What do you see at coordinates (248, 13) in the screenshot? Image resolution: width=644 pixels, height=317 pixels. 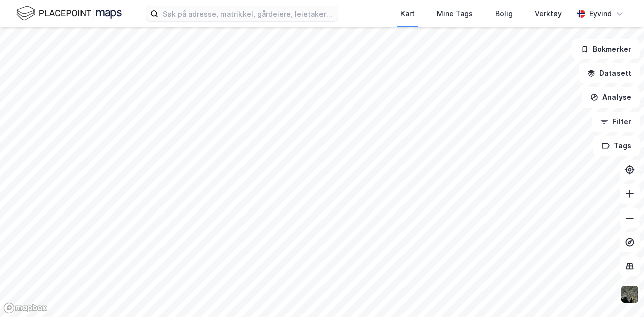 I see `input: Søk på adresse, matrikkel, gårdeiere, leietakere eller personer` at bounding box center [248, 13].